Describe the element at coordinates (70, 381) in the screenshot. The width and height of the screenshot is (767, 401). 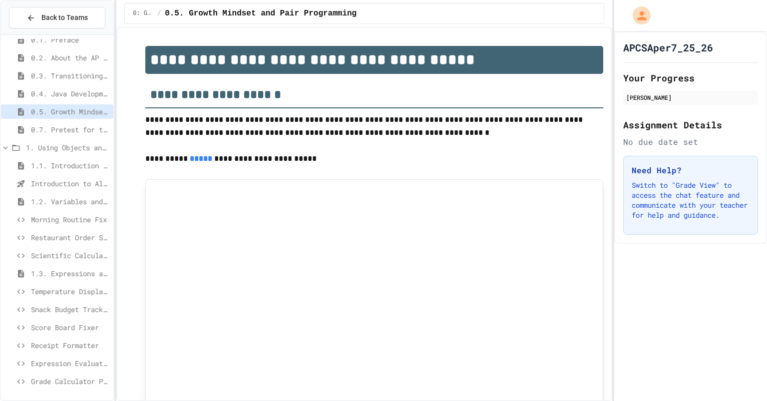
I see `span: Grade Calculator Pro` at that location.